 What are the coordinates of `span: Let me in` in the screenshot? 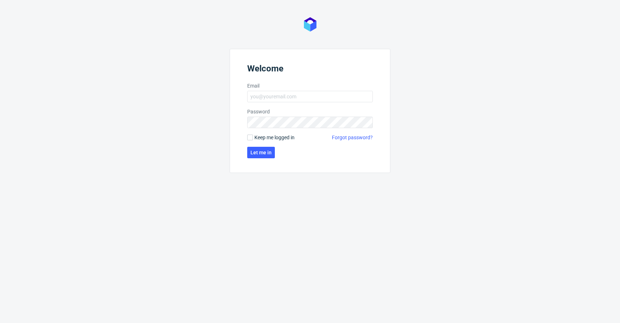 It's located at (261, 152).